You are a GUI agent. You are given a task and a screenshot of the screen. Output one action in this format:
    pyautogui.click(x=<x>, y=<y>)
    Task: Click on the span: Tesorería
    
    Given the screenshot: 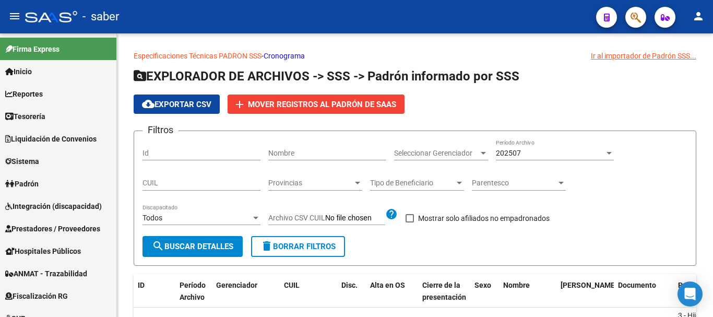 What is the action you would take?
    pyautogui.click(x=25, y=116)
    